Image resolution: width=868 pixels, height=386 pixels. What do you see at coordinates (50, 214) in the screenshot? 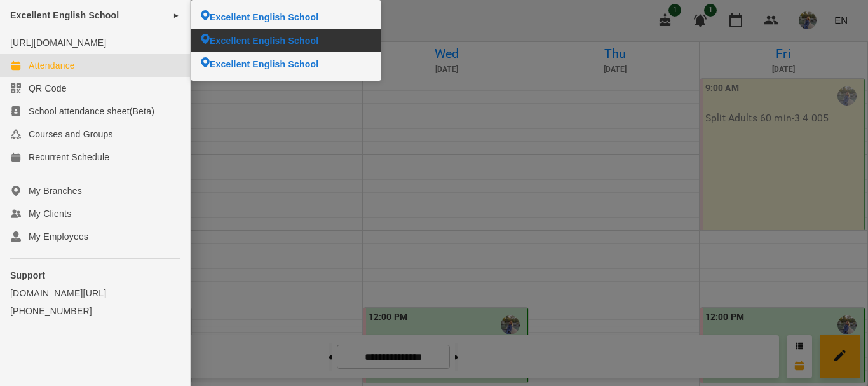
I see `div: My Clients` at bounding box center [50, 214].